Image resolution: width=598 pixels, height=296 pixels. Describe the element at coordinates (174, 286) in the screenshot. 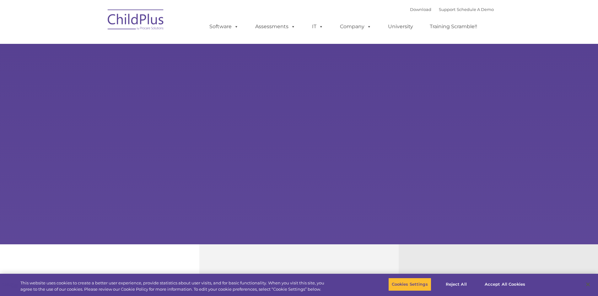

I see `div: This website uses cookies to create a better user experience, provide statistics about user visit...` at that location.